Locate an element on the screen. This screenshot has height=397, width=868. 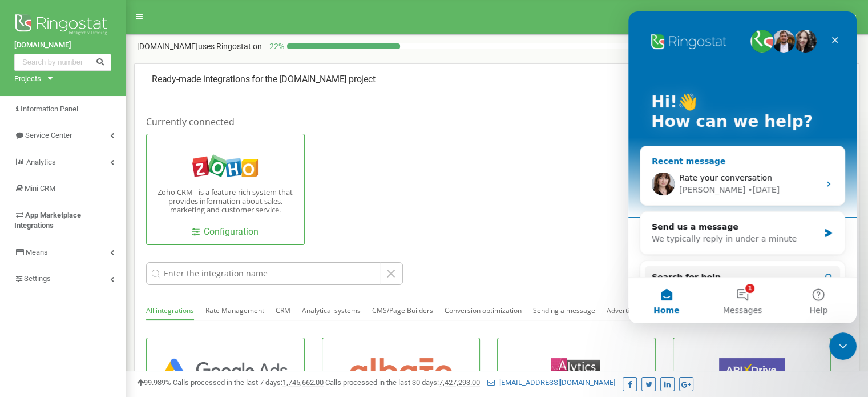
font: 1,745,662.00 is located at coordinates (303, 382).